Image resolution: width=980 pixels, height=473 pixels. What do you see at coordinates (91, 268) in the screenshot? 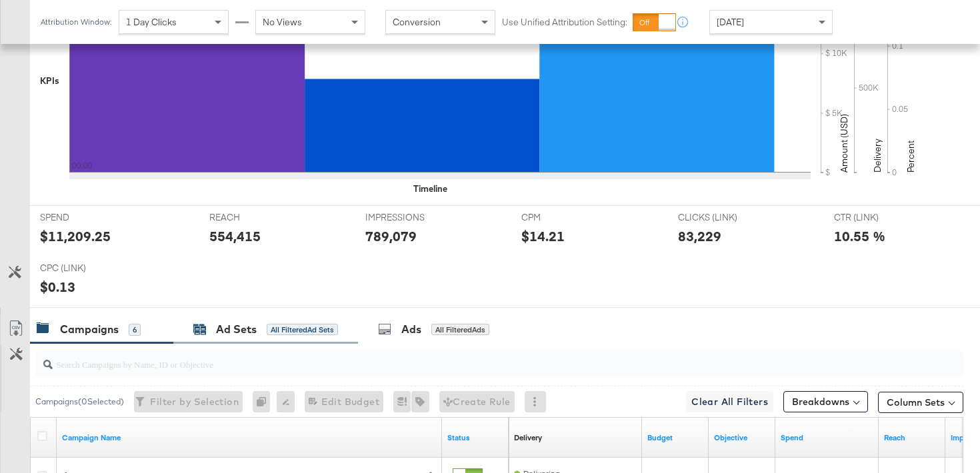
I see `span: CPC (LINK)` at bounding box center [91, 268].